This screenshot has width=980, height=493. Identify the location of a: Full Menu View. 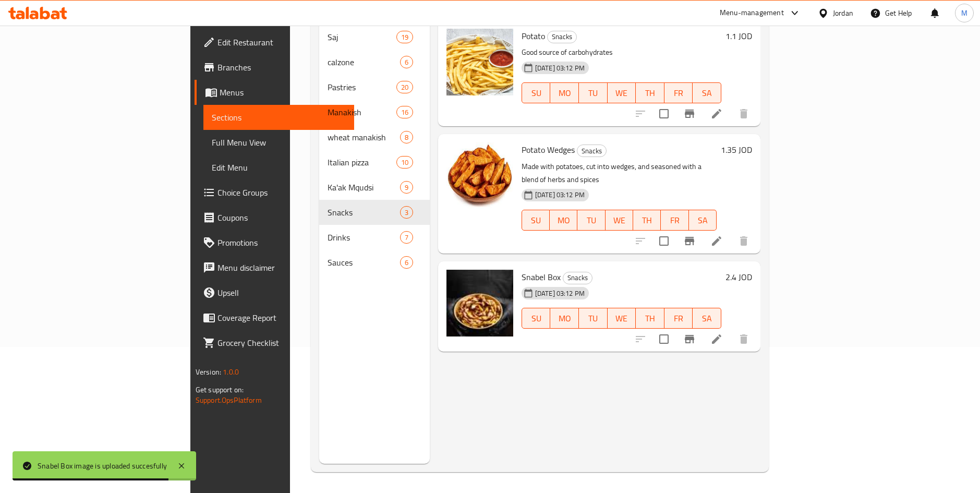
(278, 142).